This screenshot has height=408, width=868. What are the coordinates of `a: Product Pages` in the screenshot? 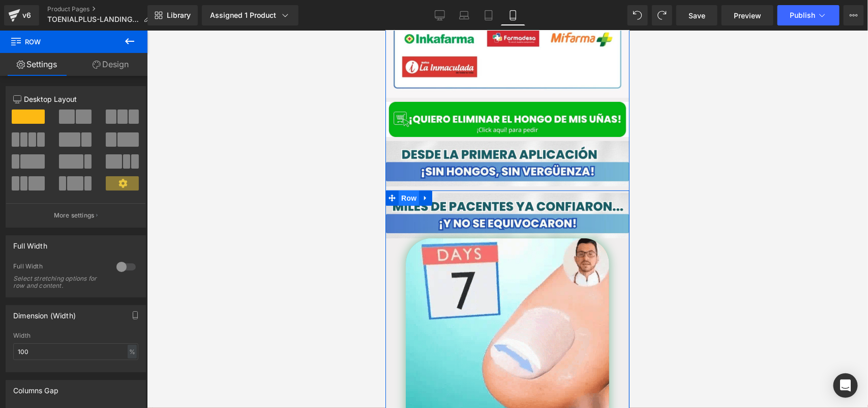 It's located at (103, 9).